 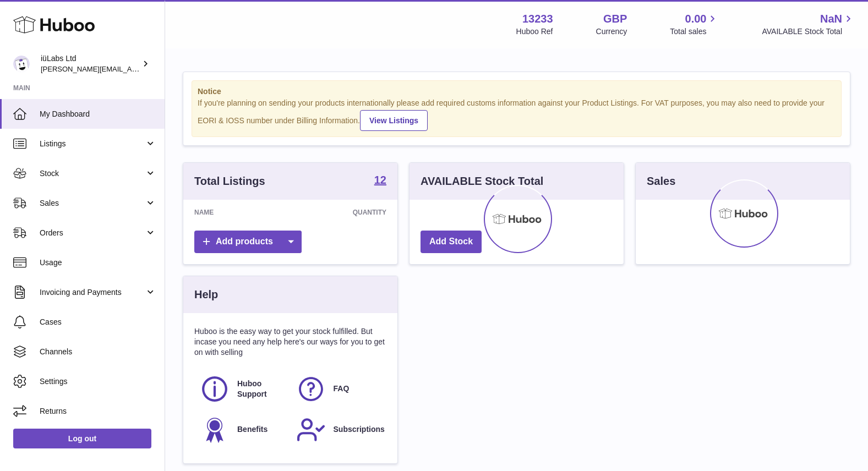 What do you see at coordinates (393, 120) in the screenshot?
I see `a: View Listings` at bounding box center [393, 120].